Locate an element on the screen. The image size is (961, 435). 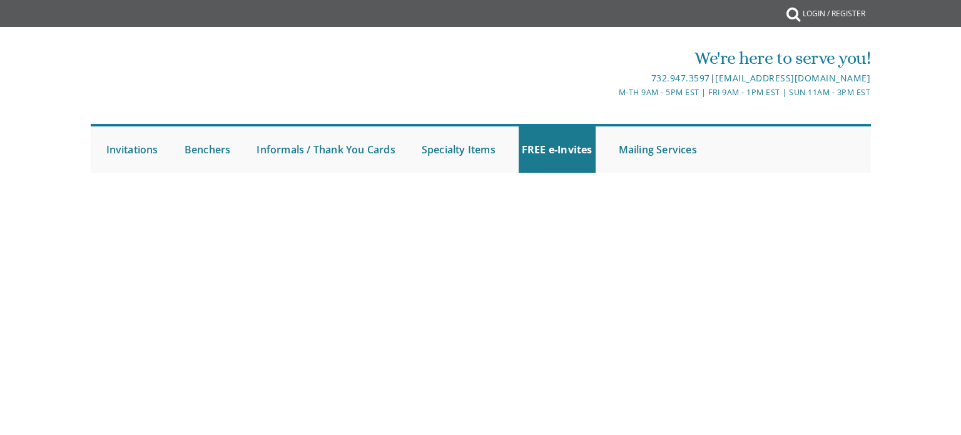
a: Benchers is located at coordinates (208, 149).